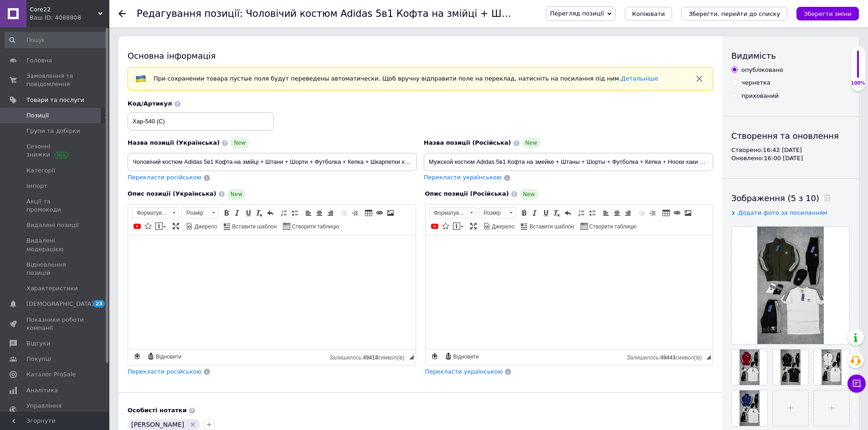 The width and height of the screenshot is (868, 430). What do you see at coordinates (42, 391) in the screenshot?
I see `span: Аналітика` at bounding box center [42, 391].